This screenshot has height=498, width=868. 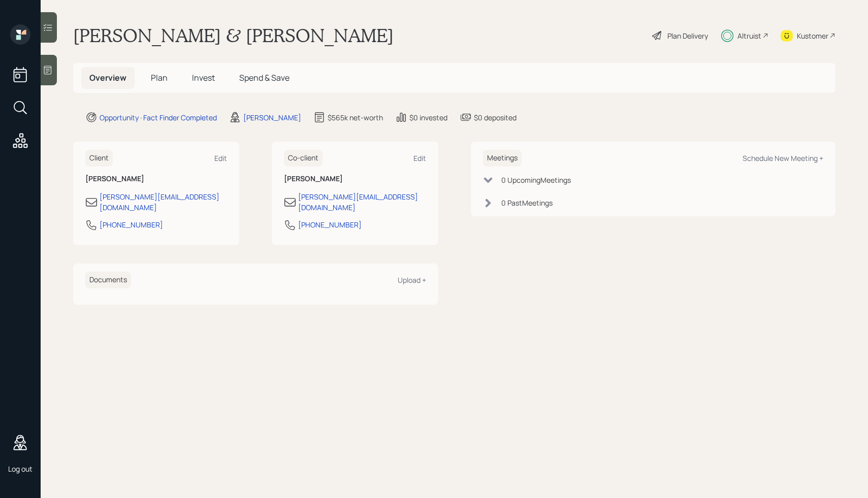 What do you see at coordinates (108, 280) in the screenshot?
I see `h6: Documents` at bounding box center [108, 280].